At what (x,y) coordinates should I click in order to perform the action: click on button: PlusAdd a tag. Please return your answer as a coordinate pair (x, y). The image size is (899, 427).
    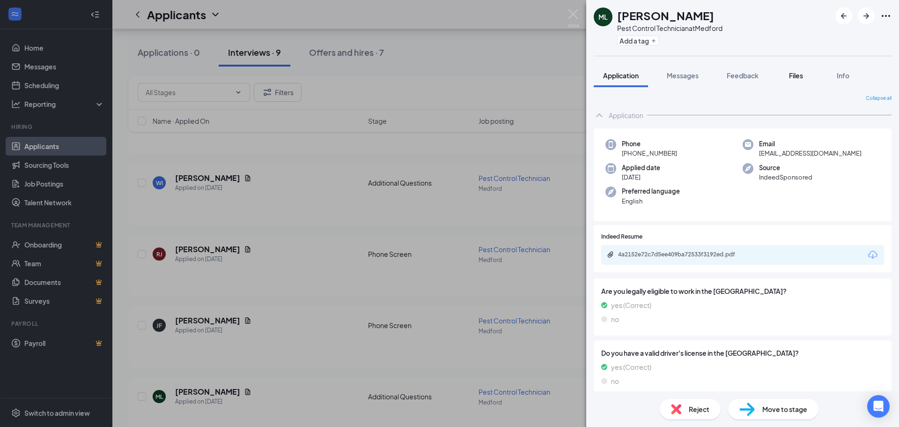
    Looking at the image, I should click on (638, 40).